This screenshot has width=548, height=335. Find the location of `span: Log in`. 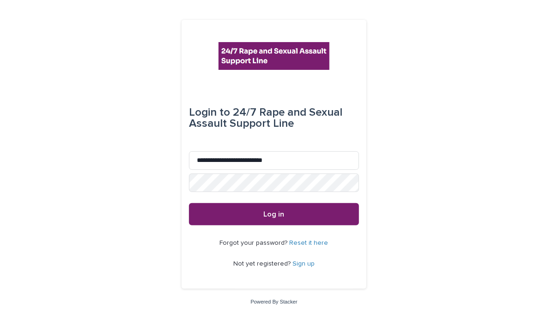

span: Log in is located at coordinates (274, 214).